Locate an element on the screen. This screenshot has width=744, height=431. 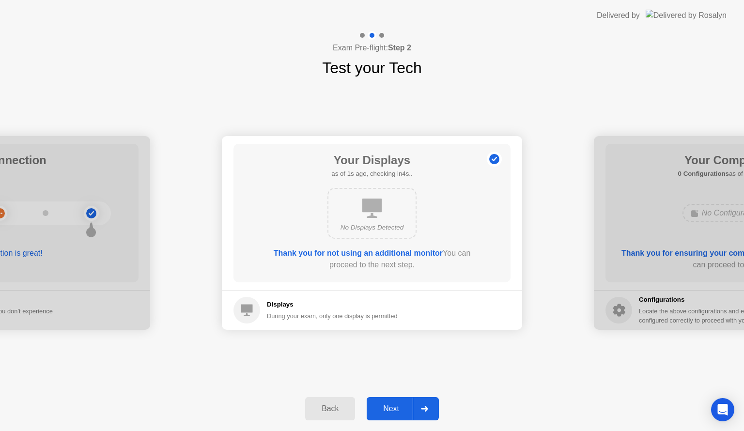
button: Next is located at coordinates (403, 409).